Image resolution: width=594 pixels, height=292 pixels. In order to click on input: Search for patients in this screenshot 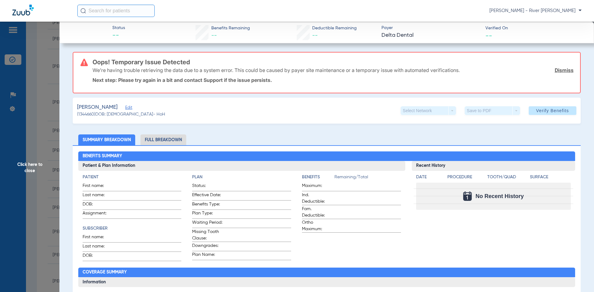, I will do `click(116, 11)`.